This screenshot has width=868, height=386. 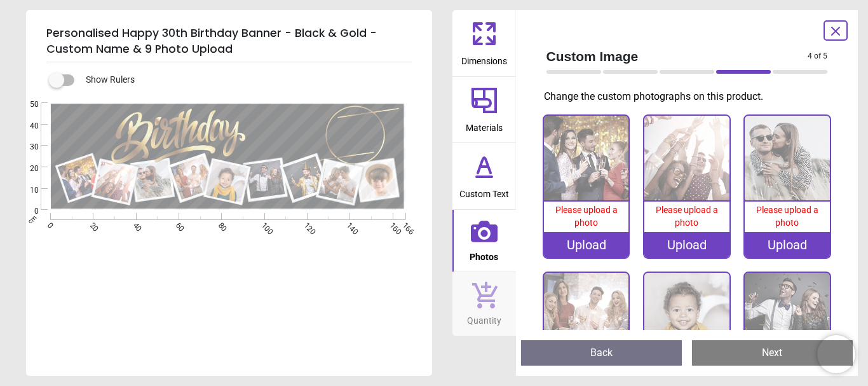 I want to click on span: 140, so click(x=347, y=224).